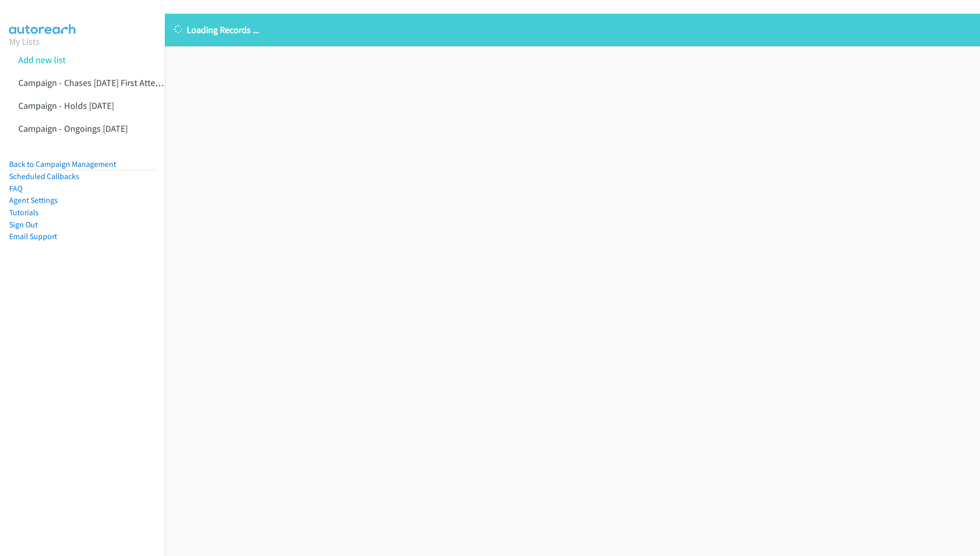 The height and width of the screenshot is (556, 980). Describe the element at coordinates (34, 200) in the screenshot. I see `a: Agent Settings` at that location.